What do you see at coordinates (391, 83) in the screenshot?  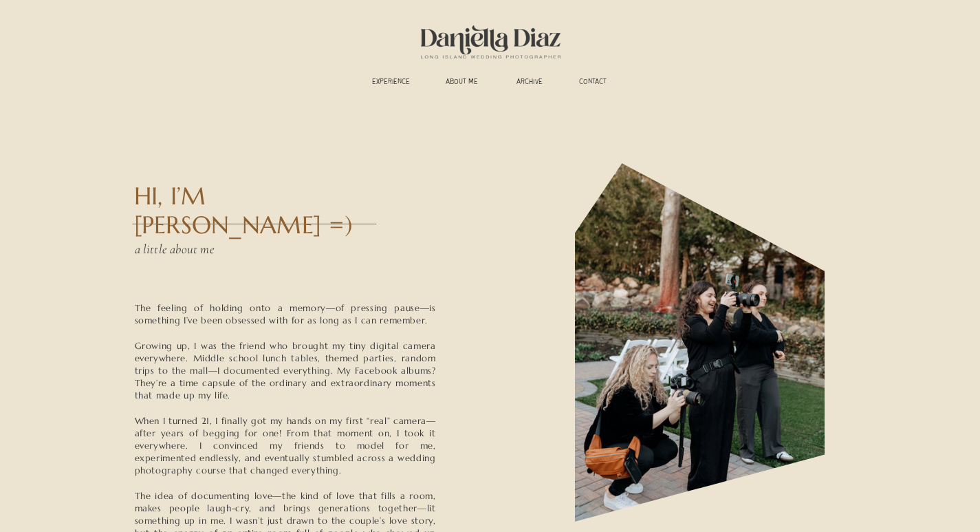 I see `h3: experience` at bounding box center [391, 83].